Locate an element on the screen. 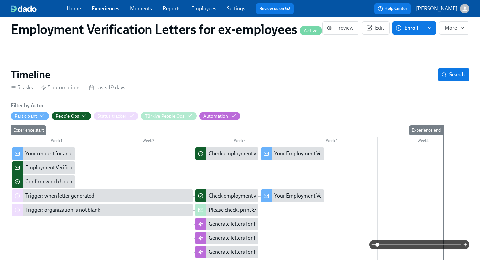  div: Week 1 is located at coordinates (56, 141).